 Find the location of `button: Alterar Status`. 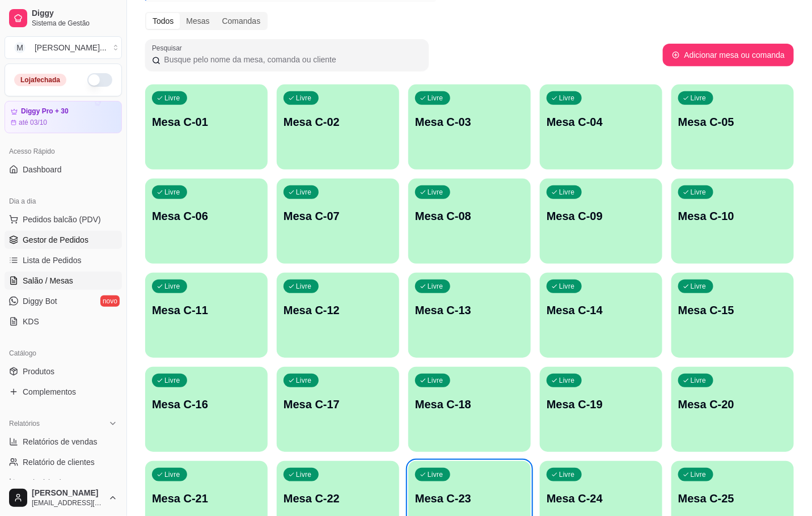

button: Alterar Status is located at coordinates (100, 80).